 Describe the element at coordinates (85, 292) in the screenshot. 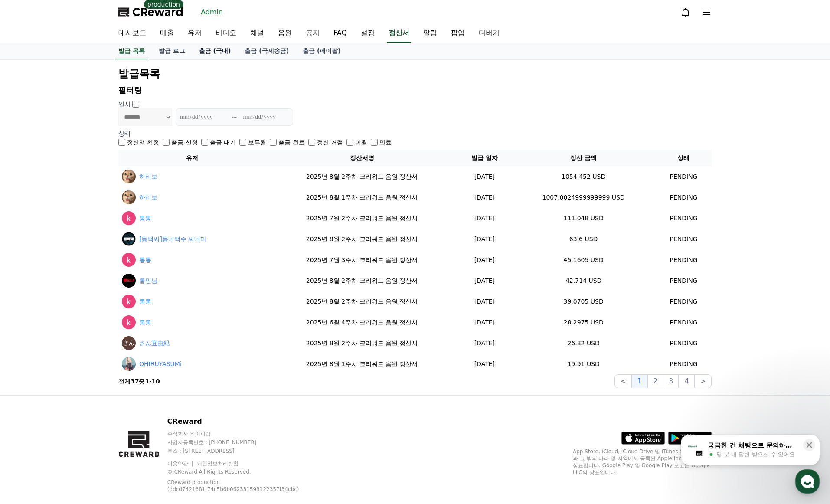

I see `span: 대화` at that location.